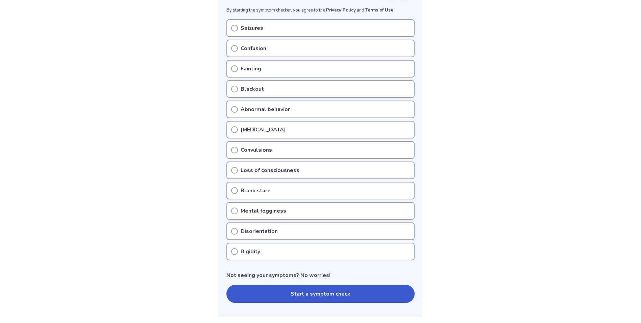 This screenshot has height=323, width=641. Describe the element at coordinates (256, 190) in the screenshot. I see `p: Blank stare` at that location.